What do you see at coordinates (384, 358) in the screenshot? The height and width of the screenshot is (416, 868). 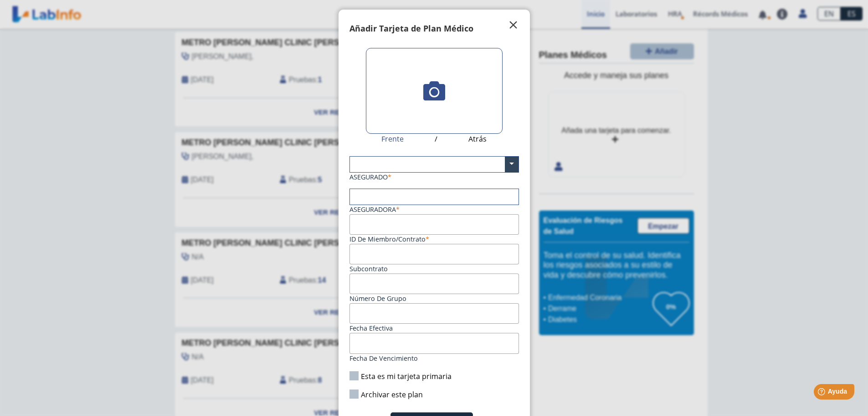 I see `label: Fecha de vencimiento` at bounding box center [384, 358].